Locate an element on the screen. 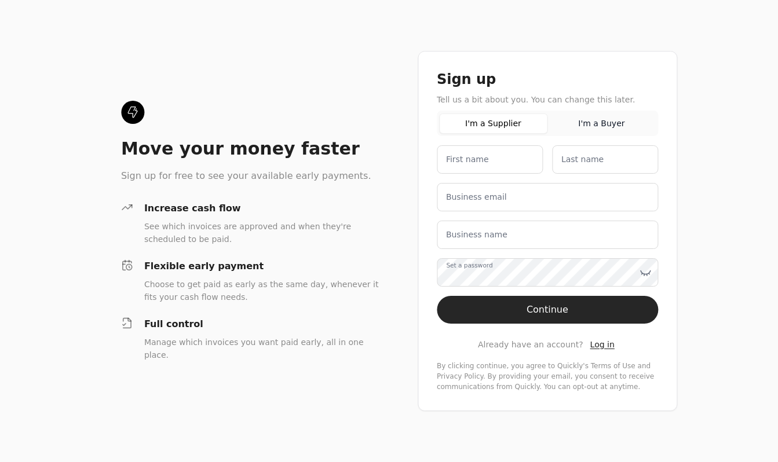  div: Move your money faster is located at coordinates (251, 149).